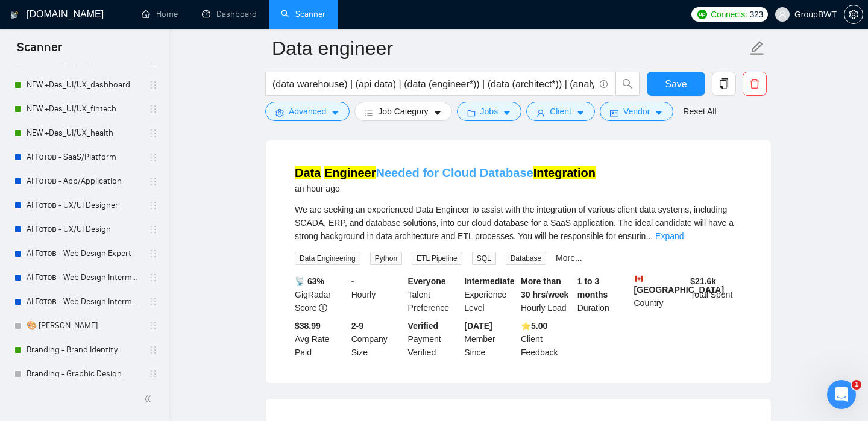 The image size is (868, 421). What do you see at coordinates (593, 288) in the screenshot?
I see `b: 1 to 3 months` at bounding box center [593, 288].